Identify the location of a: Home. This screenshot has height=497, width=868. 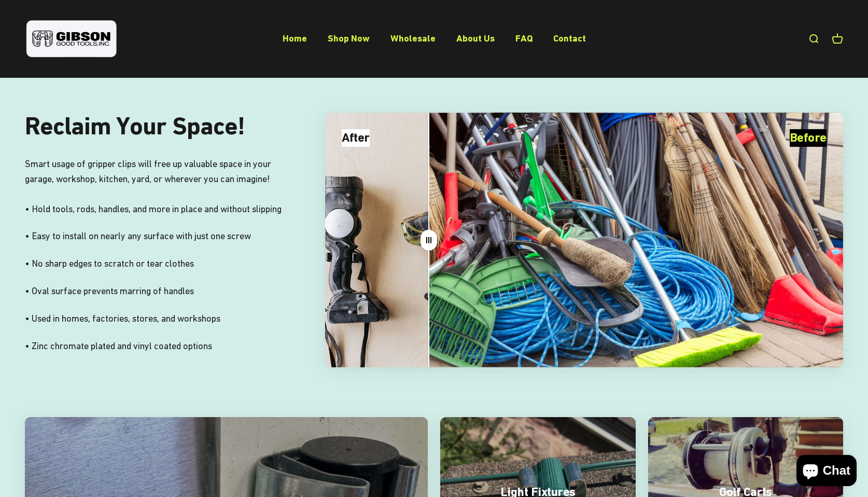
(295, 38).